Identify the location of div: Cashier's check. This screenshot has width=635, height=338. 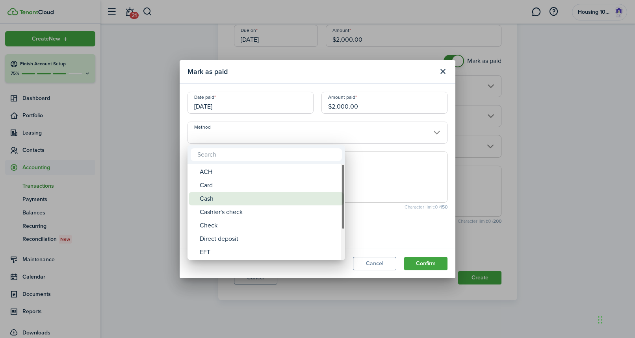
(269, 212).